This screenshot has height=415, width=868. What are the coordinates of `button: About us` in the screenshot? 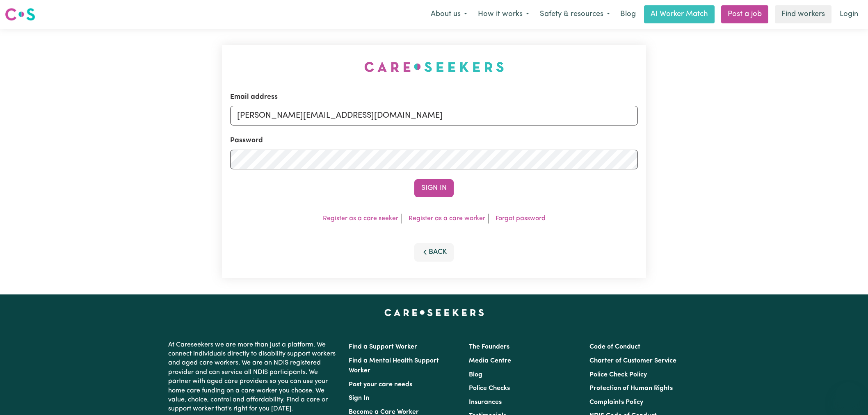 It's located at (448, 14).